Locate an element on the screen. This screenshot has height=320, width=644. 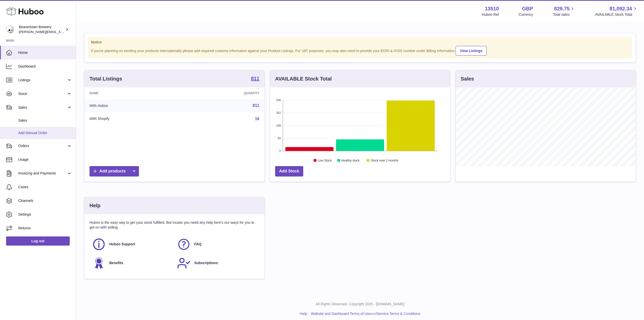
div: If you're planning on sending your products internationally please add required customs informati... is located at coordinates (360, 50).